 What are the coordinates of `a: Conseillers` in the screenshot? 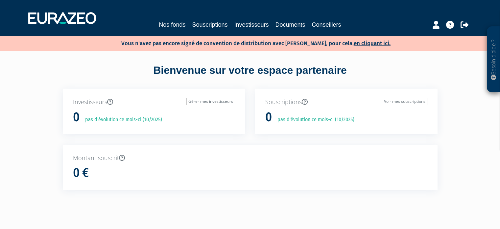 It's located at (326, 25).